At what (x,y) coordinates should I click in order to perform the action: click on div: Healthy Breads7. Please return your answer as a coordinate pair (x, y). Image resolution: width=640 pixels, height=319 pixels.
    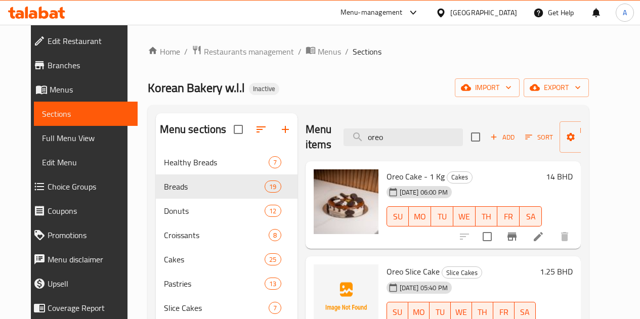
    Looking at the image, I should click on (226, 162).